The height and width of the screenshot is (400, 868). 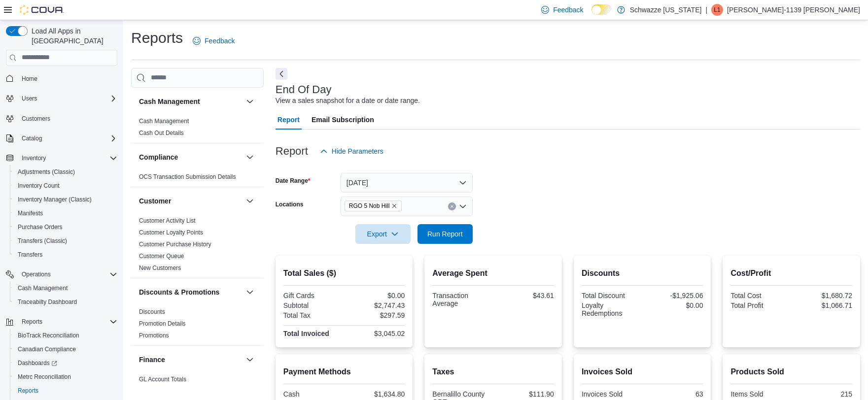 What do you see at coordinates (62, 78) in the screenshot?
I see `button: Home` at bounding box center [62, 78].